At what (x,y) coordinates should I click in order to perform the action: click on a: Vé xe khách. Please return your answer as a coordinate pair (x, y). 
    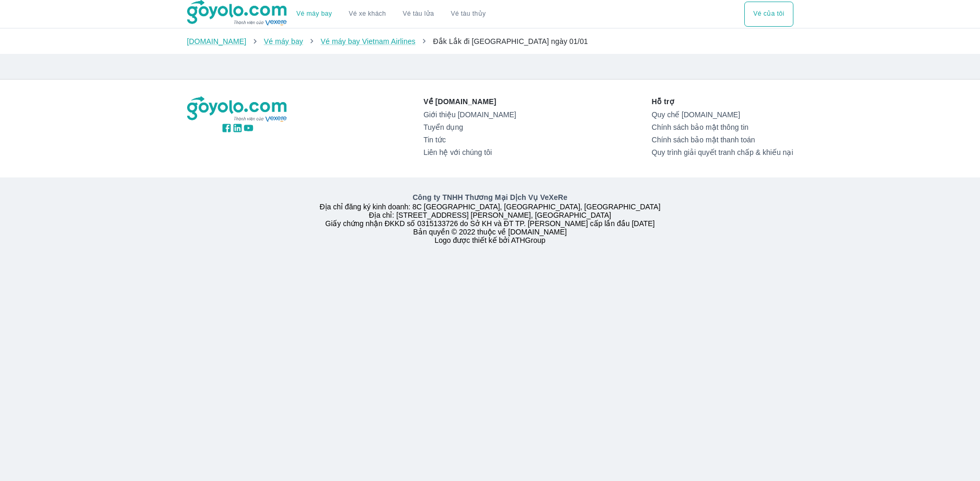
    Looking at the image, I should click on (367, 14).